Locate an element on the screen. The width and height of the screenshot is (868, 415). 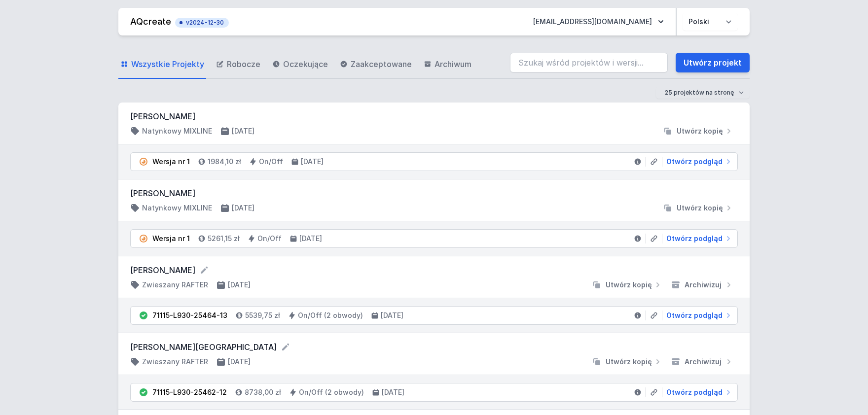
select: Wybierz język is located at coordinates (710, 21).